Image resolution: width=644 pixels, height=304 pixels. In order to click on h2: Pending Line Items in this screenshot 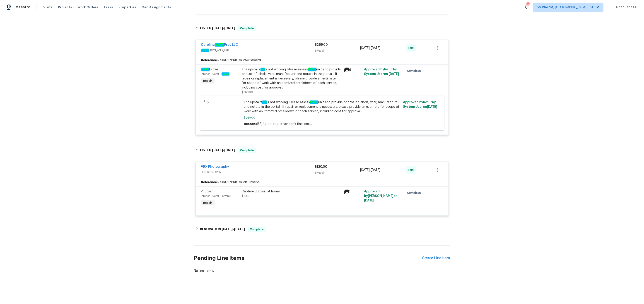, I will do `click(308, 258)`.